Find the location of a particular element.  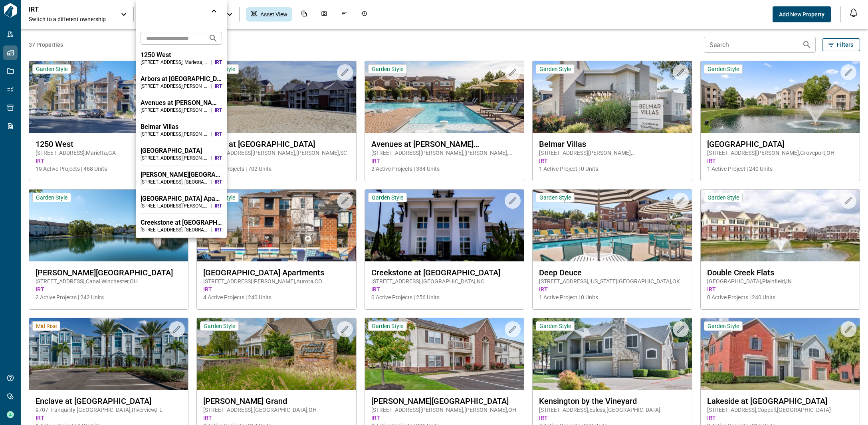

div: Belmar Villas is located at coordinates (181, 127).